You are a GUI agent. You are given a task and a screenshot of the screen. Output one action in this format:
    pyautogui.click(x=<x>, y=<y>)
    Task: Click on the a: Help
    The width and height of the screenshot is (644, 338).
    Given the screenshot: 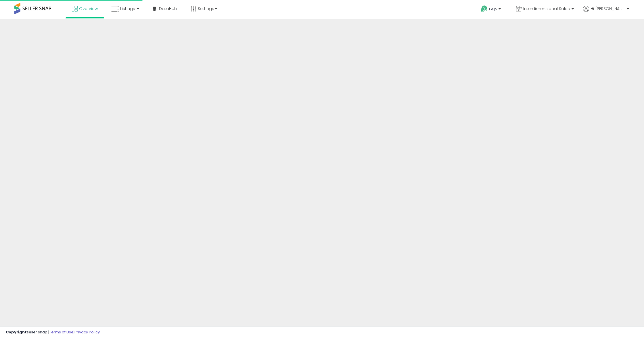 What is the action you would take?
    pyautogui.click(x=492, y=10)
    